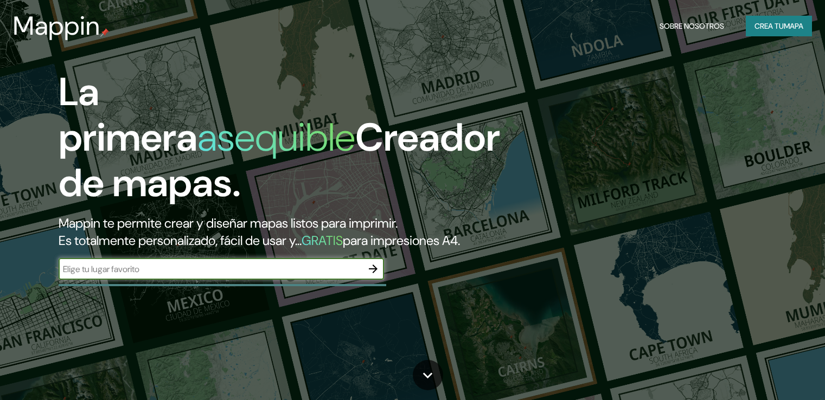 This screenshot has height=400, width=825. I want to click on font: Creador de mapas., so click(279, 160).